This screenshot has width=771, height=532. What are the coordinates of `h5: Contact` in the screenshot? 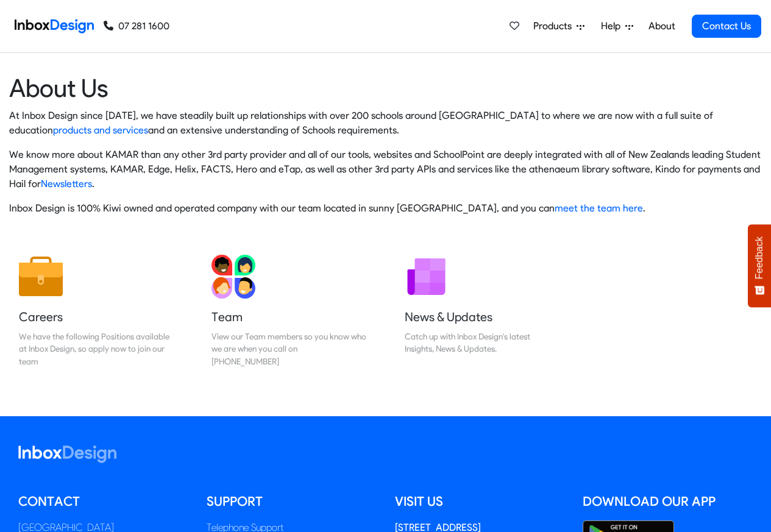 It's located at (103, 502).